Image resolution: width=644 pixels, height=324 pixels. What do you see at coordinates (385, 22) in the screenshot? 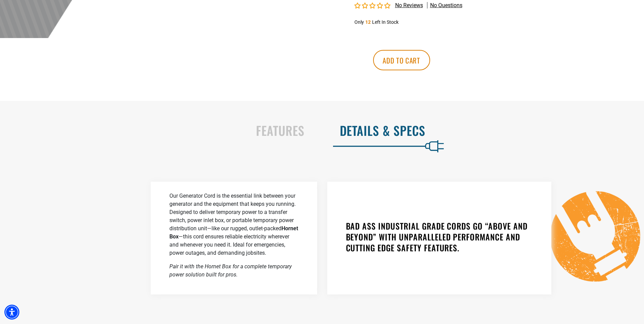
I see `span: Left In Stock` at bounding box center [385, 22].